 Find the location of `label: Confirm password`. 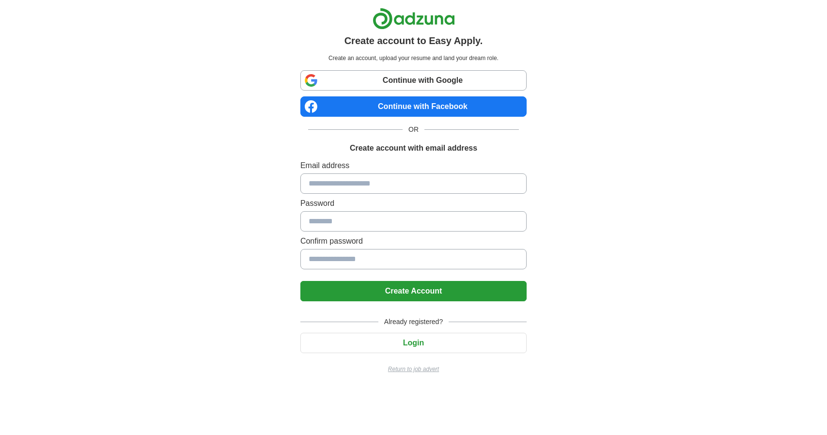

label: Confirm password is located at coordinates (414, 241).